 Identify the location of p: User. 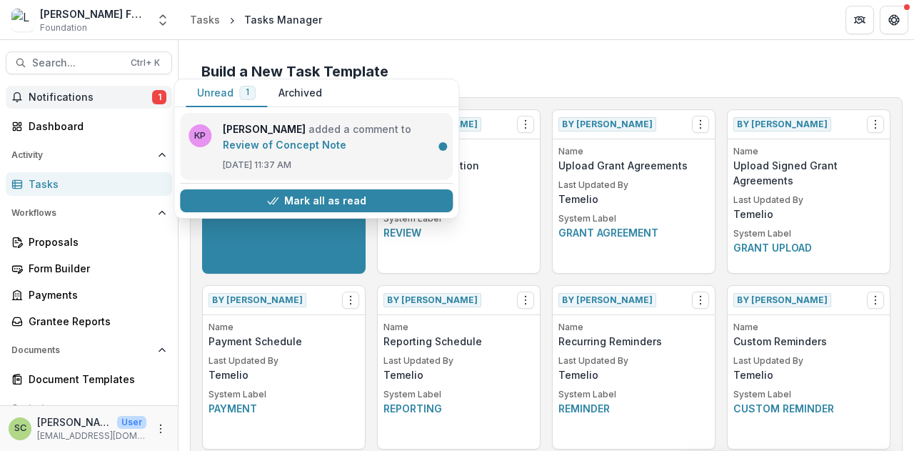
(131, 422).